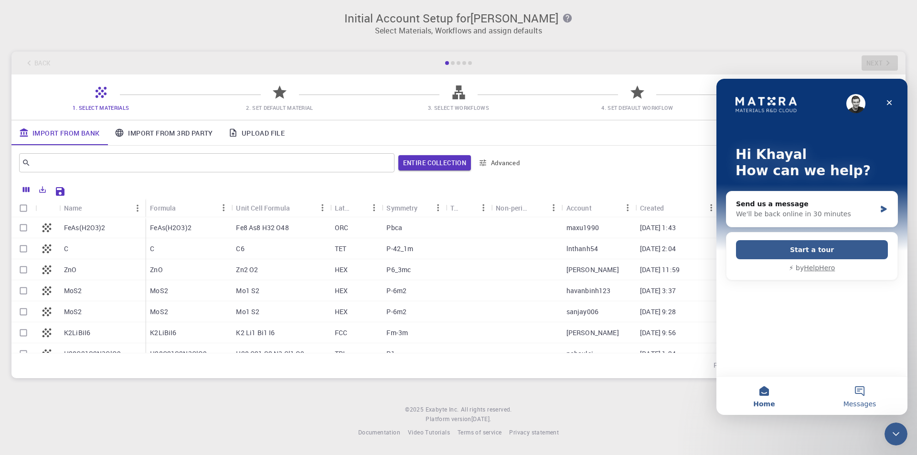 This screenshot has height=455, width=917. What do you see at coordinates (95, 171) in the screenshot?
I see `button: Start a tour` at bounding box center [95, 171].